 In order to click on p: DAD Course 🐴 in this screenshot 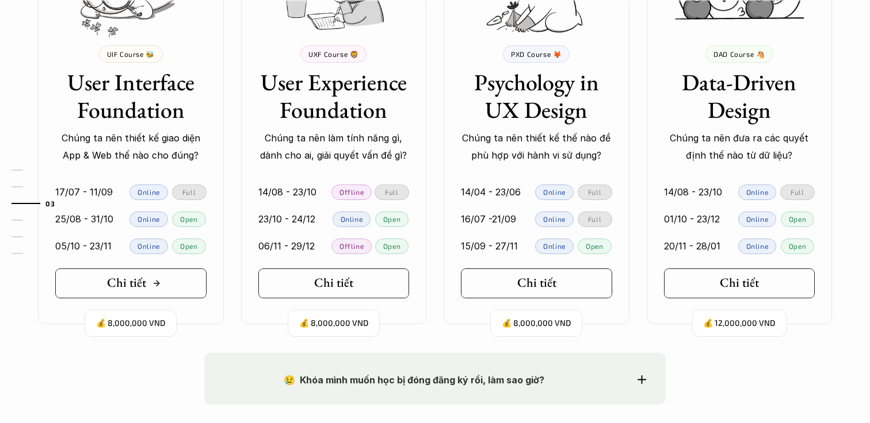, I will do `click(739, 54)`.